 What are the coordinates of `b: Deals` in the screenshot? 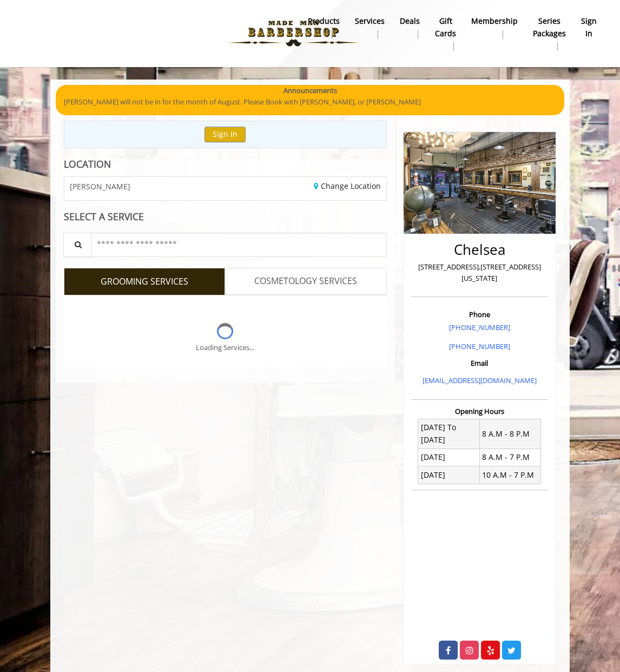 It's located at (409, 21).